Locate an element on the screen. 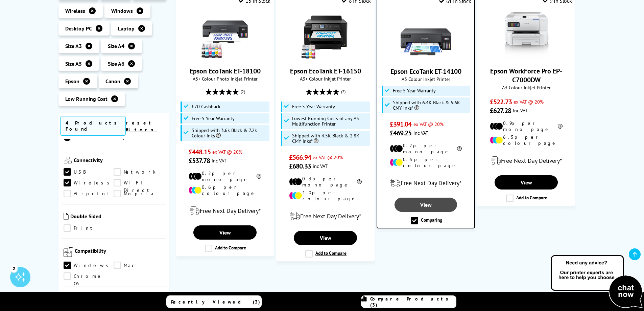  a: reset filters is located at coordinates (141, 126).